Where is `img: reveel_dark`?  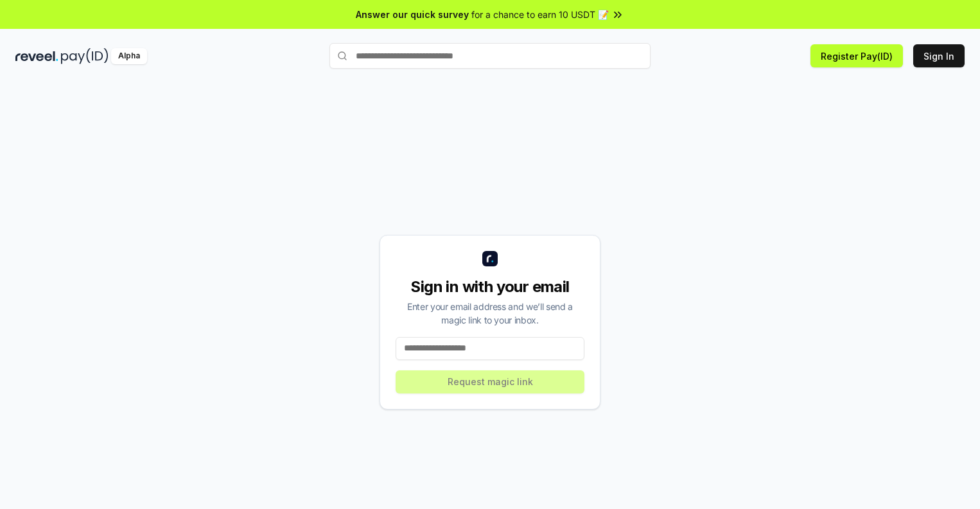
img: reveel_dark is located at coordinates (37, 56).